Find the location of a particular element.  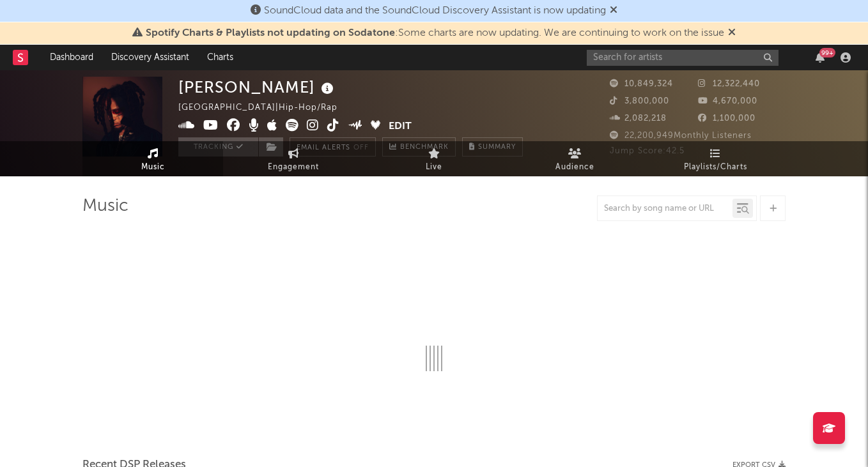

button: Email AlertsOff is located at coordinates (332, 147).